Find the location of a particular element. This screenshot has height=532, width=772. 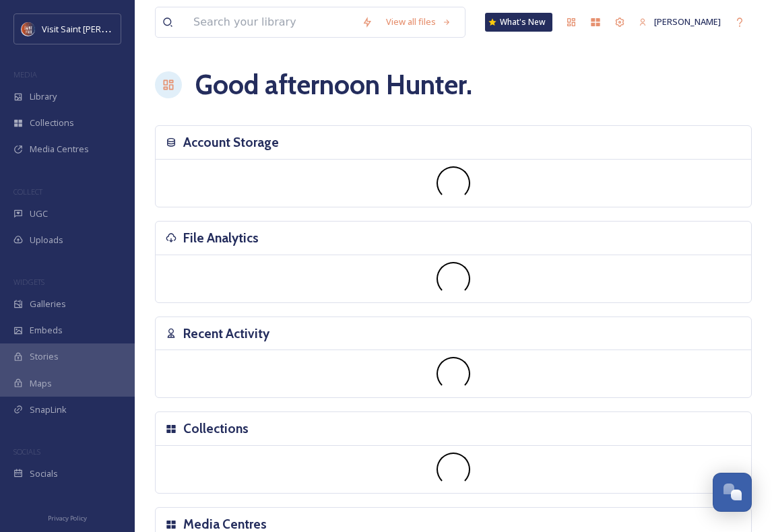

h3: Recent Activity is located at coordinates (226, 333).